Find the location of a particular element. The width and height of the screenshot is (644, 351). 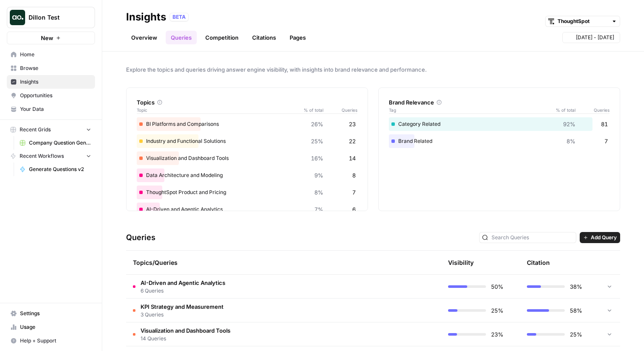

a: Usage is located at coordinates (51, 327).